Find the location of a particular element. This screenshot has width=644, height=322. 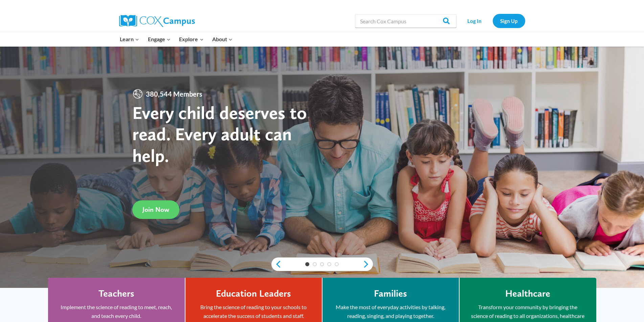

p: Make the most of everyday activities by talking, reading, singing, and playing together. is located at coordinates (391, 311).